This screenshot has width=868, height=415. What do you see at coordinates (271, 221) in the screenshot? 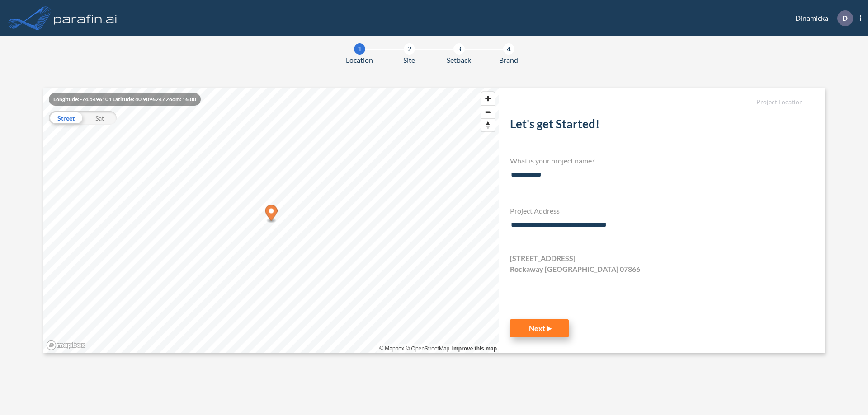
I see `canvas: Map` at bounding box center [271, 221].